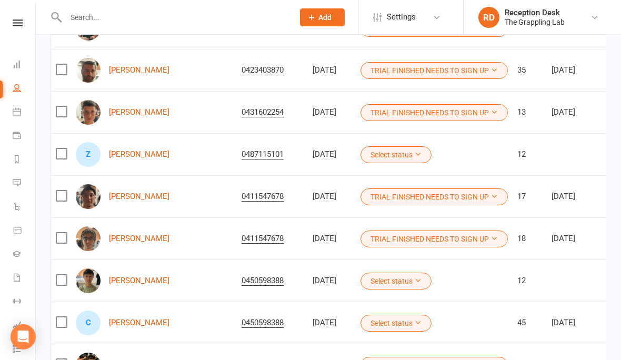 The image size is (621, 360). I want to click on div: Reception Desk, so click(535, 13).